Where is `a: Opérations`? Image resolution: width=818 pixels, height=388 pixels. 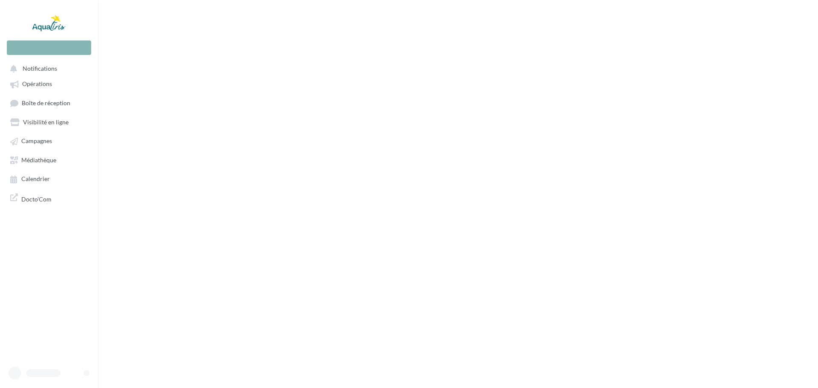
a: Opérations is located at coordinates (49, 83).